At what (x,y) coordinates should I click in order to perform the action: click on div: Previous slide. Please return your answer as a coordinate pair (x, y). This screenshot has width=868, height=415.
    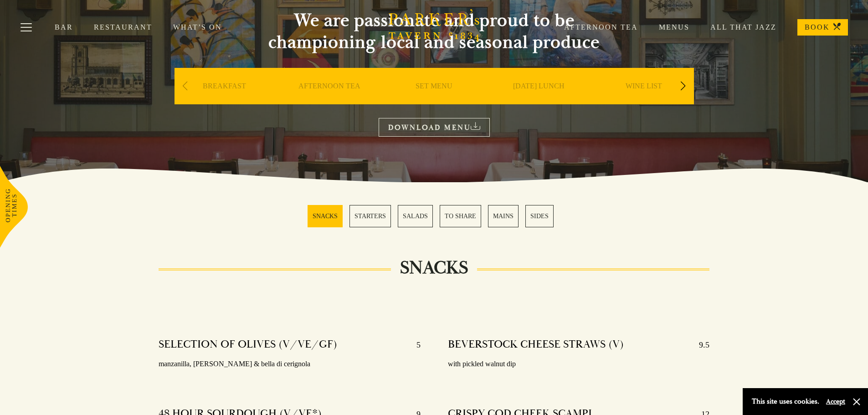
    Looking at the image, I should click on (185, 86).